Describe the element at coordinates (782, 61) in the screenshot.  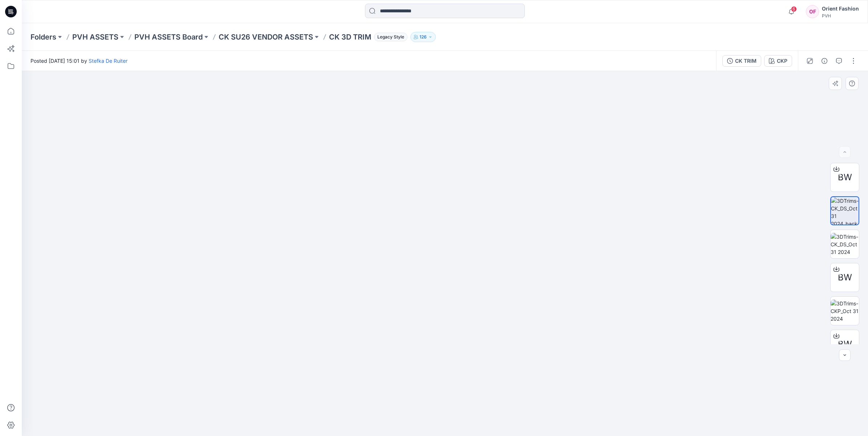
I see `div: CKP` at that location.